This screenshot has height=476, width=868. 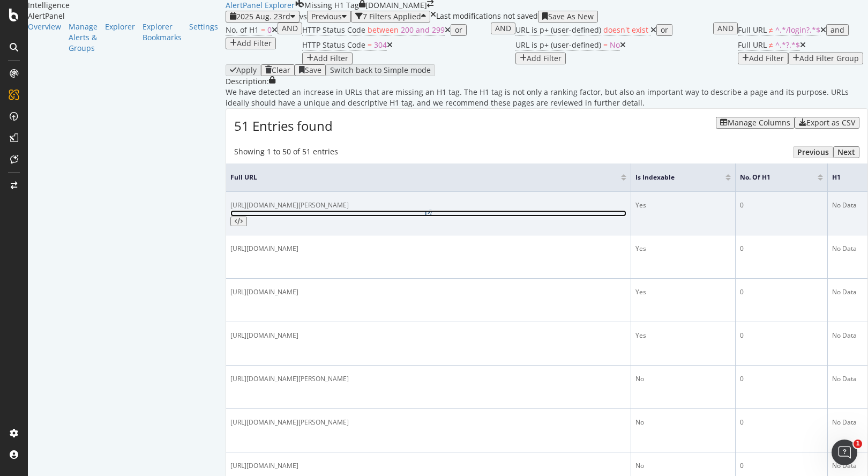 I want to click on div: Settings, so click(x=204, y=27).